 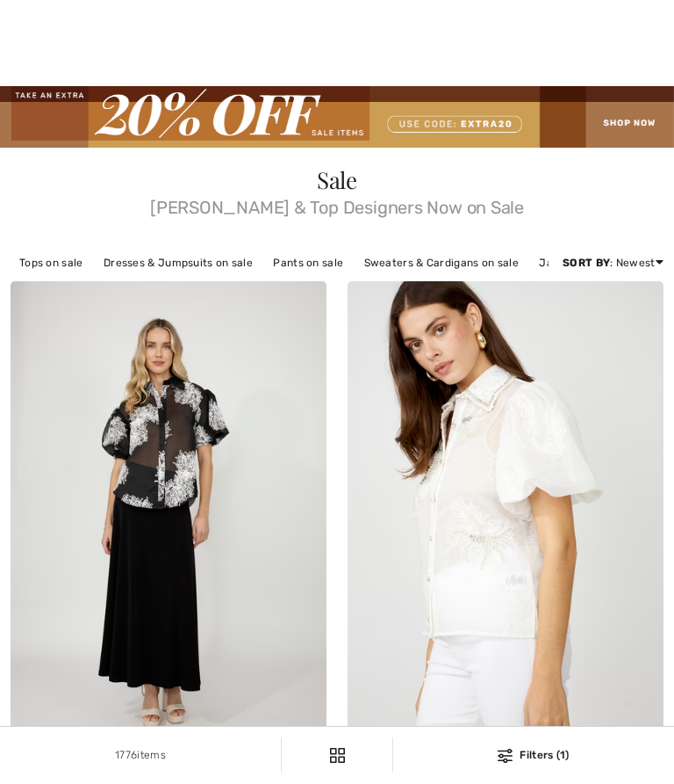 What do you see at coordinates (51, 262) in the screenshot?
I see `a: Tops on sale` at bounding box center [51, 262].